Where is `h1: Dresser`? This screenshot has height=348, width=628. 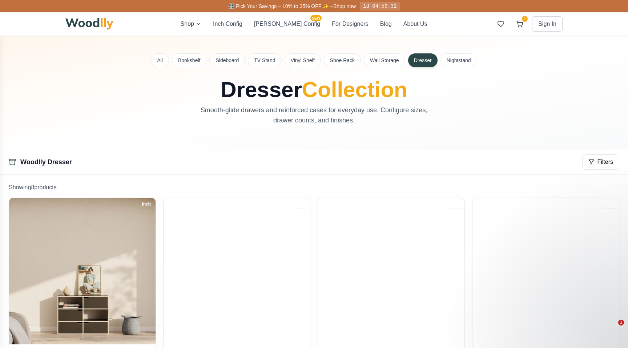
h1: Dresser is located at coordinates (314, 90).